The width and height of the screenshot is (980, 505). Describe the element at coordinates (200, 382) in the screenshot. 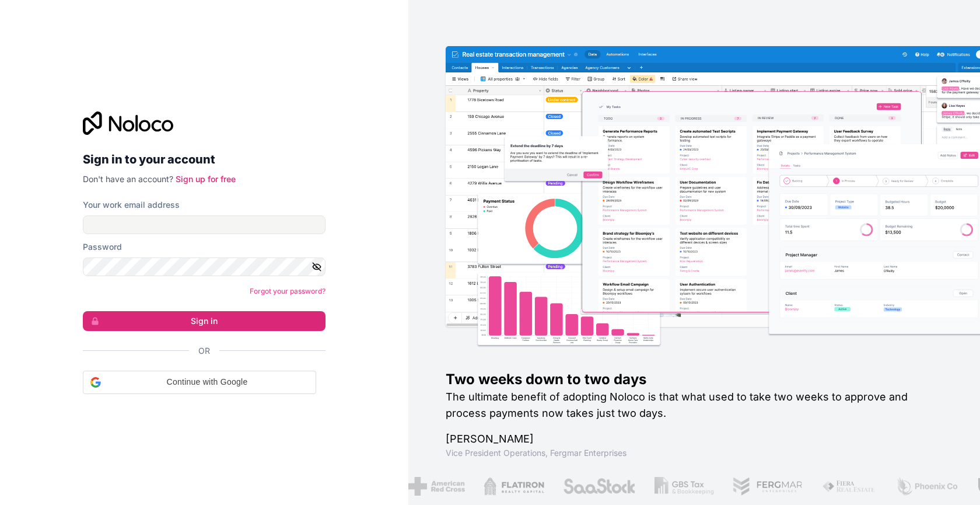

I see `div: Continue with Google` at that location.